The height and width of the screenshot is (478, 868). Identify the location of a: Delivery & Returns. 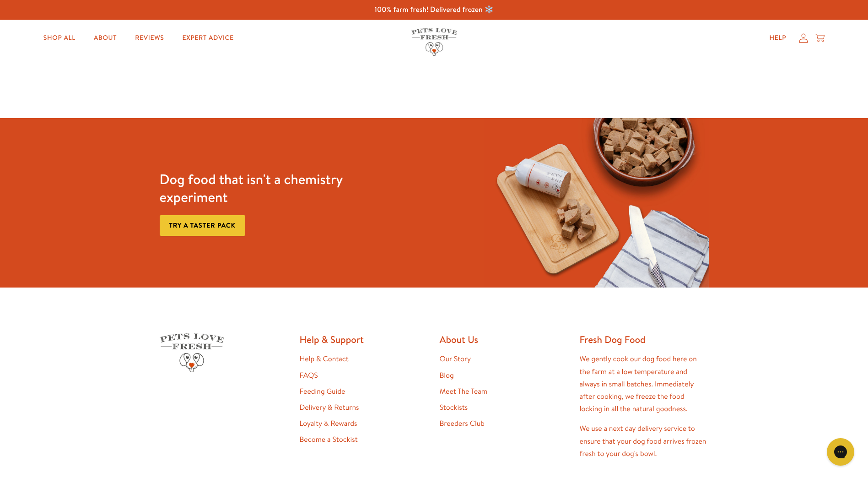
(330, 407).